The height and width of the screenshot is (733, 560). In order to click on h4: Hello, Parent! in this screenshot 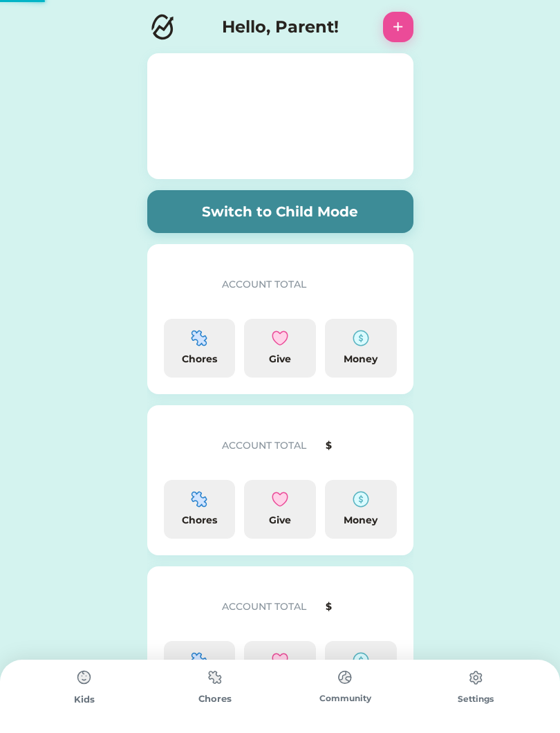, I will do `click(280, 27)`.